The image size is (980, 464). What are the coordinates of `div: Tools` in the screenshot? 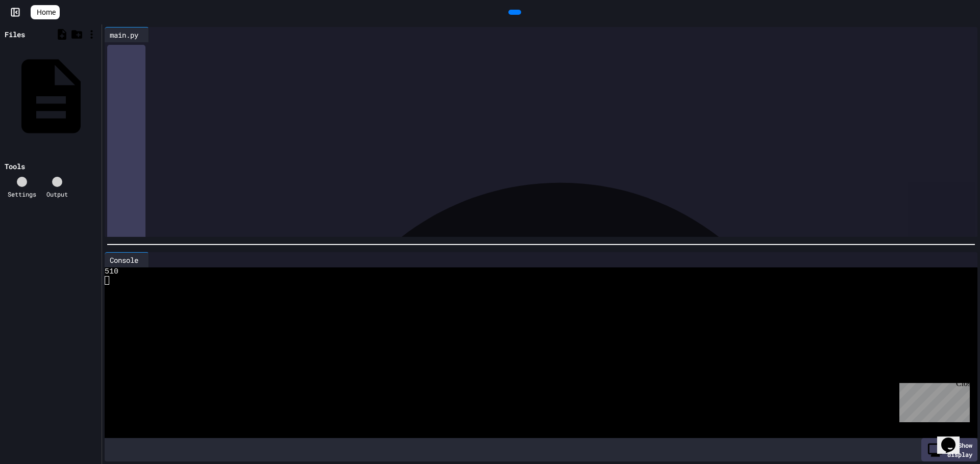 It's located at (15, 166).